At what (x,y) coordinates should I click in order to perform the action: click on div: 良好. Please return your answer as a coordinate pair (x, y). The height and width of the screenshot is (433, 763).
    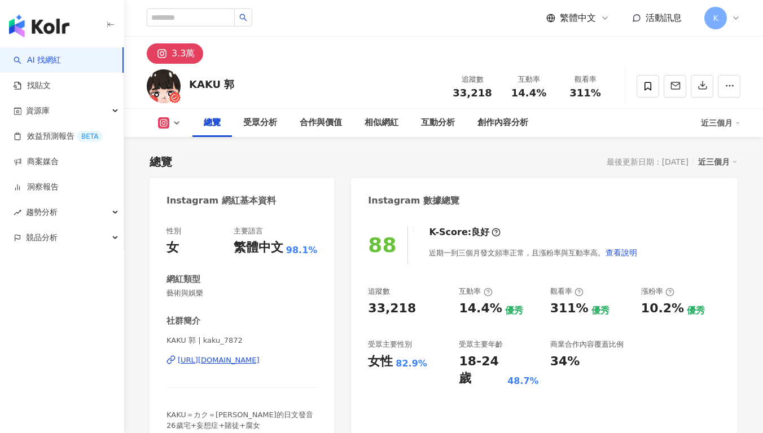
    Looking at the image, I should click on (480, 232).